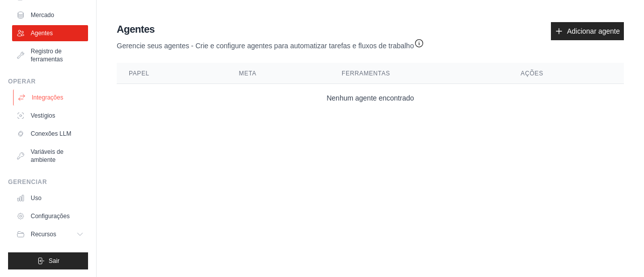 The height and width of the screenshot is (277, 644). What do you see at coordinates (50, 33) in the screenshot?
I see `a: Agentes` at bounding box center [50, 33].